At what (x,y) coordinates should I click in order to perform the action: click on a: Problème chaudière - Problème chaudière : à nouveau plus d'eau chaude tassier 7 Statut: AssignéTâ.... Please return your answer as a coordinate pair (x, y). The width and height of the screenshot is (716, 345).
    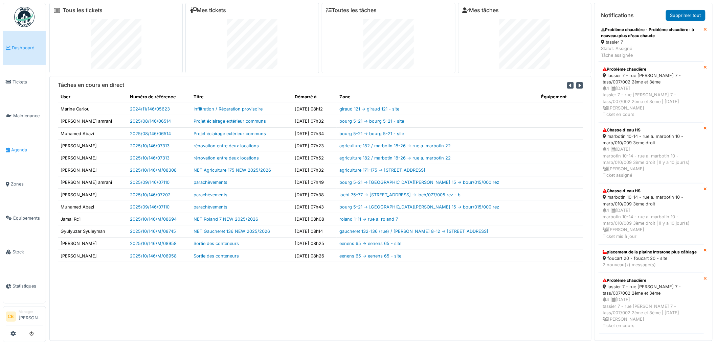
    Looking at the image, I should click on (651, 43).